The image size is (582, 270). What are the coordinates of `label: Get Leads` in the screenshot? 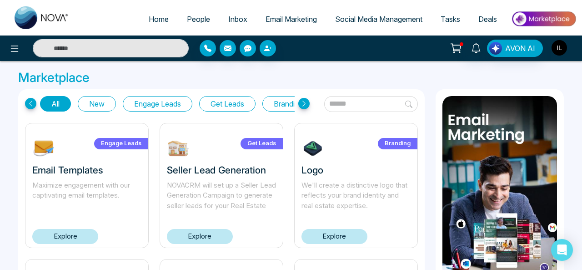 It's located at (261, 143).